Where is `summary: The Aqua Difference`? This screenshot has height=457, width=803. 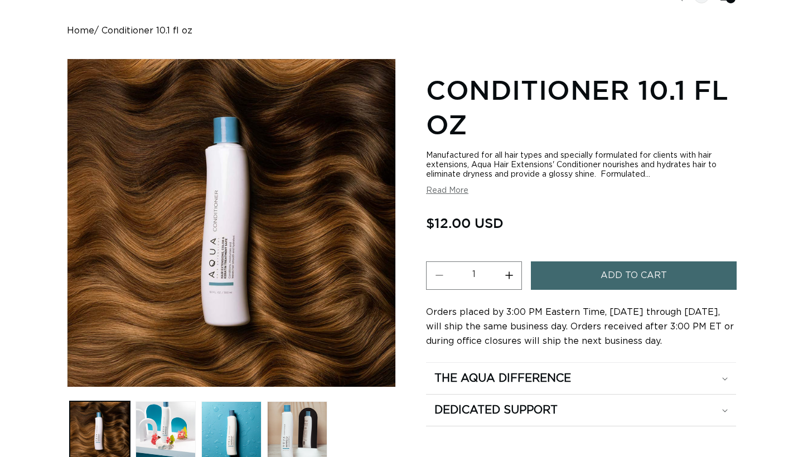 summary: The Aqua Difference is located at coordinates (581, 379).